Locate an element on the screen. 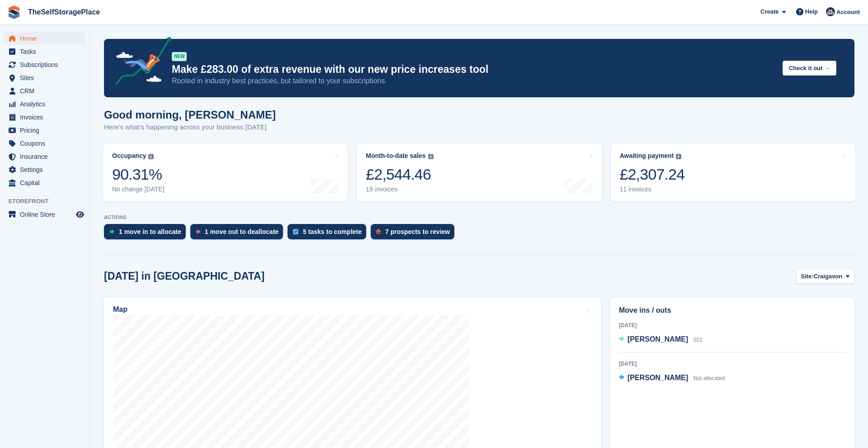 The height and width of the screenshot is (448, 868). span: Help is located at coordinates (811, 11).